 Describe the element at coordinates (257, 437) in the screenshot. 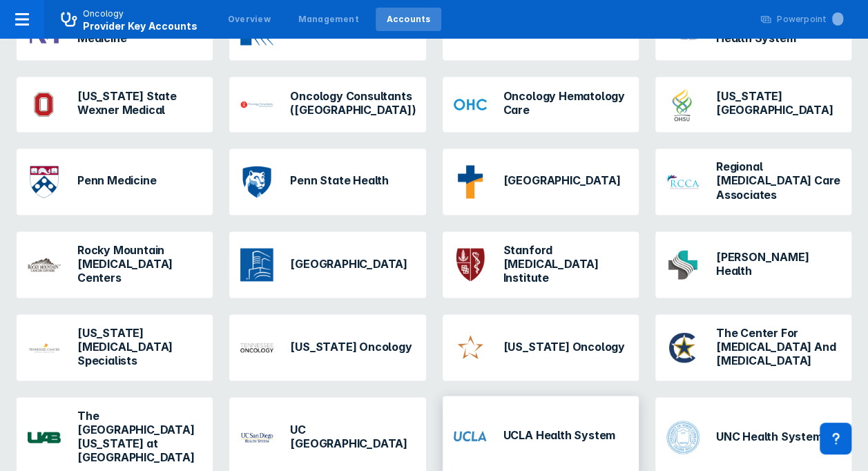

I see `img: uc-san-diego.png` at that location.